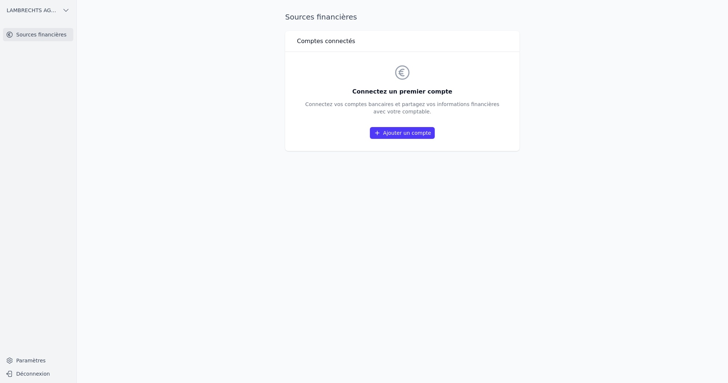 Image resolution: width=728 pixels, height=383 pixels. I want to click on a: Ajouter un compte, so click(402, 133).